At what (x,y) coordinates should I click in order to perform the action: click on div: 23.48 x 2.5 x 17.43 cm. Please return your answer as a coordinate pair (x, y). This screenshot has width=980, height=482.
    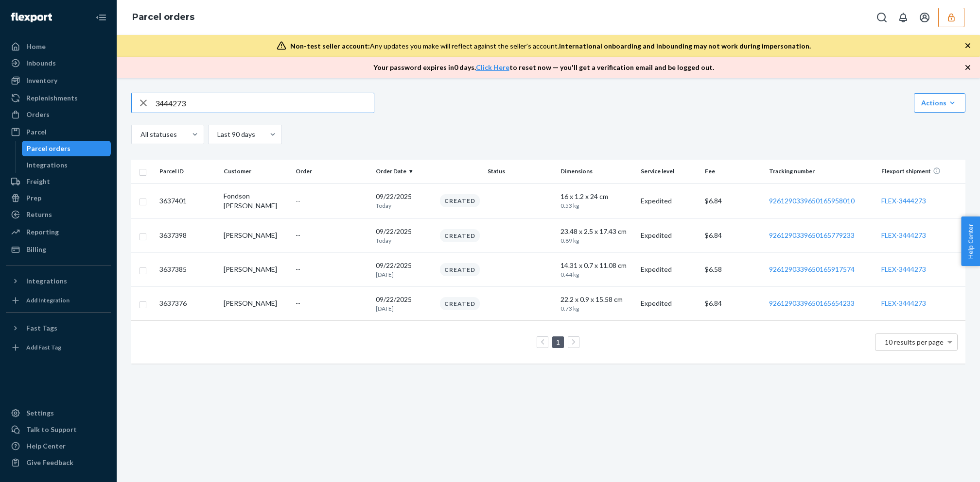
    Looking at the image, I should click on (596, 232).